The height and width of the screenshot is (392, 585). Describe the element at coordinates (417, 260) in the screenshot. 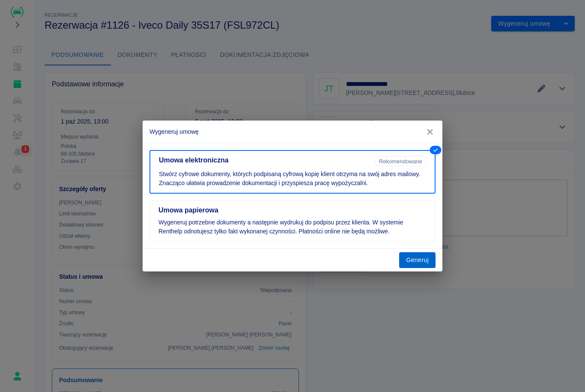

I see `button: Generuj` at that location.